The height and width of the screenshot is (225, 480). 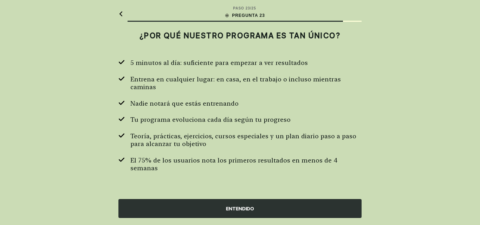 I want to click on h2: ¿POR QUÉ NUESTRO PROGRAMA ES TAN ÚNICO?, so click(x=240, y=36).